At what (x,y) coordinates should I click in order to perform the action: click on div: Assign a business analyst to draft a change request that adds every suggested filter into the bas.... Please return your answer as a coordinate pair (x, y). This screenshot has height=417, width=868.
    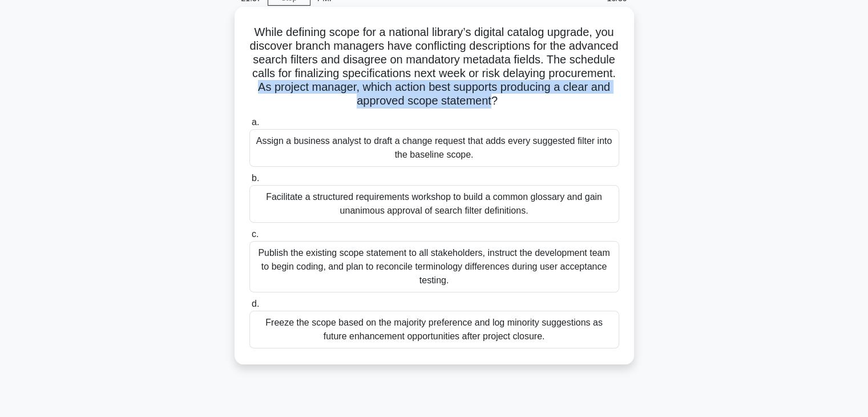
    Looking at the image, I should click on (434, 148).